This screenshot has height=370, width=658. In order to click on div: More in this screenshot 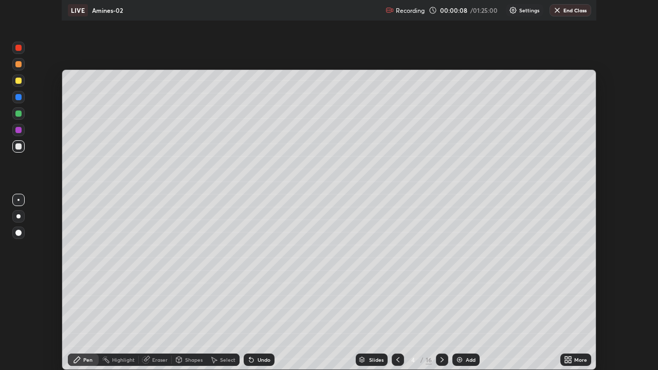, I will do `click(580, 360)`.